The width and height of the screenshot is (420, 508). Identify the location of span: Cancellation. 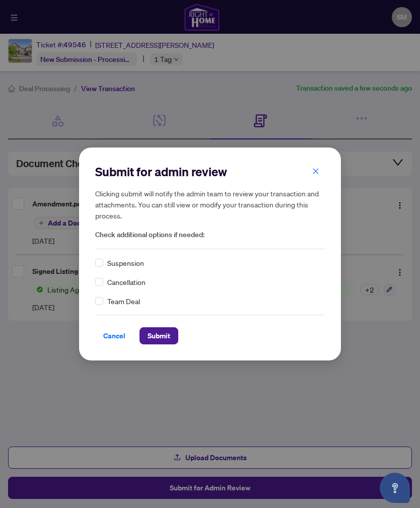
(126, 282).